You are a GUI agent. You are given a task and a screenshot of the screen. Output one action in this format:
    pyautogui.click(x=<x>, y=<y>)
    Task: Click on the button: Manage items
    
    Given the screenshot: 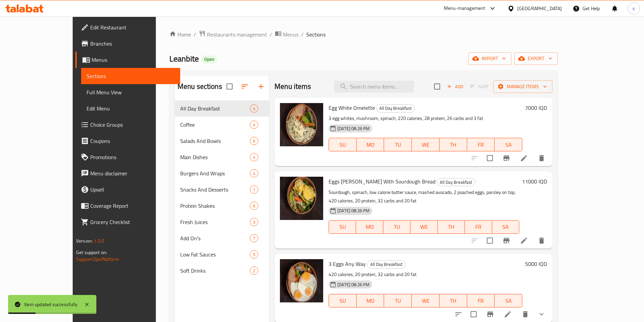 What is the action you would take?
    pyautogui.click(x=523, y=87)
    